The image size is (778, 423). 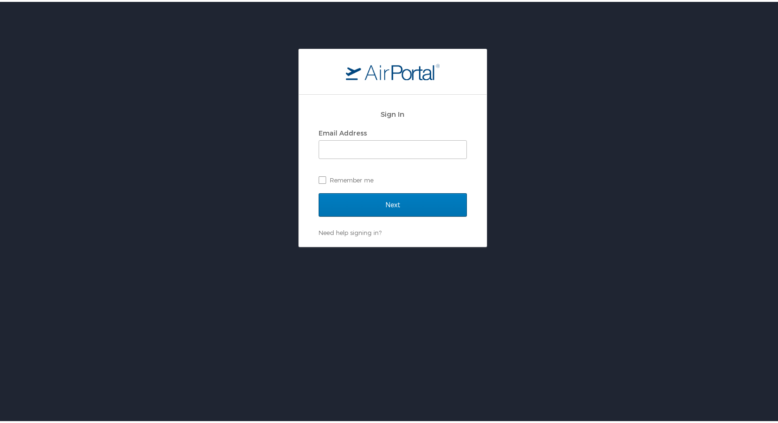 I want to click on label: Remember me, so click(x=393, y=178).